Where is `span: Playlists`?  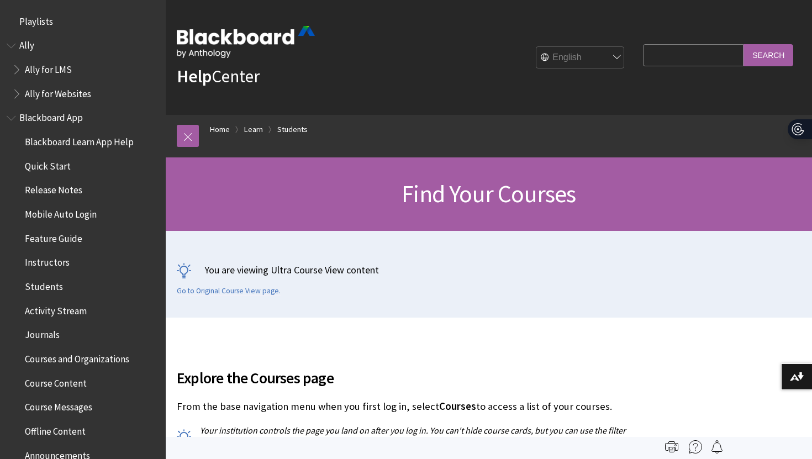 span: Playlists is located at coordinates (36, 19).